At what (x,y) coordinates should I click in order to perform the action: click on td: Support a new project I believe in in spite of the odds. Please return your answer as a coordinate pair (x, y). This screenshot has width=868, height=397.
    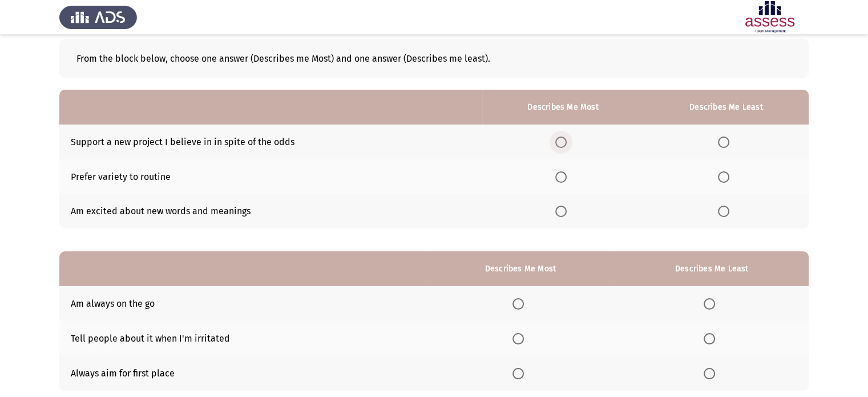
    Looking at the image, I should click on (271, 142).